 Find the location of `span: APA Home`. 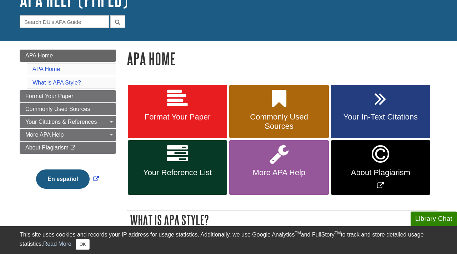

span: APA Home is located at coordinates (39, 55).